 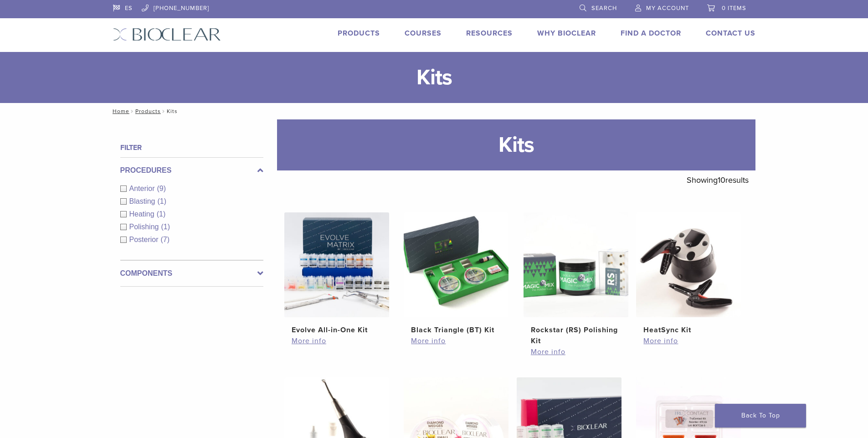 I want to click on span: (7), so click(x=165, y=239).